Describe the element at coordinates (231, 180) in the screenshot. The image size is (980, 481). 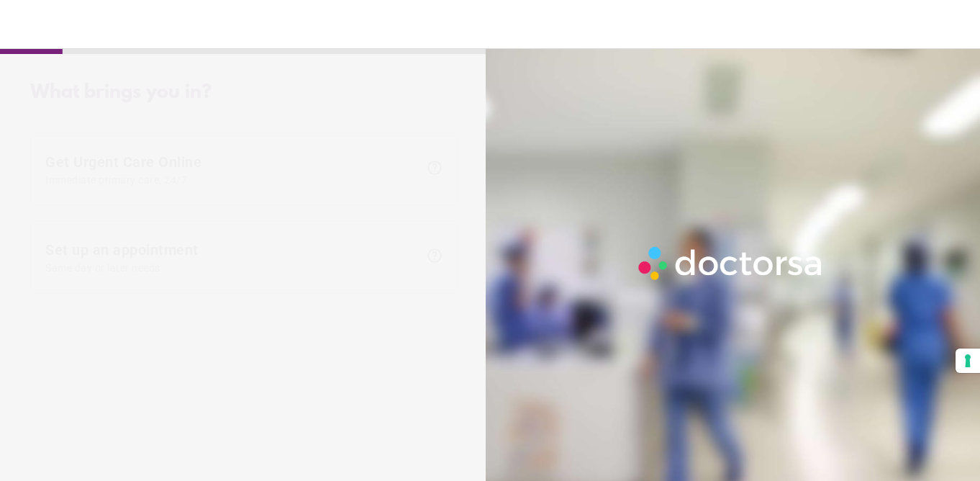
I see `span: Immediate primary care, 24/7` at that location.